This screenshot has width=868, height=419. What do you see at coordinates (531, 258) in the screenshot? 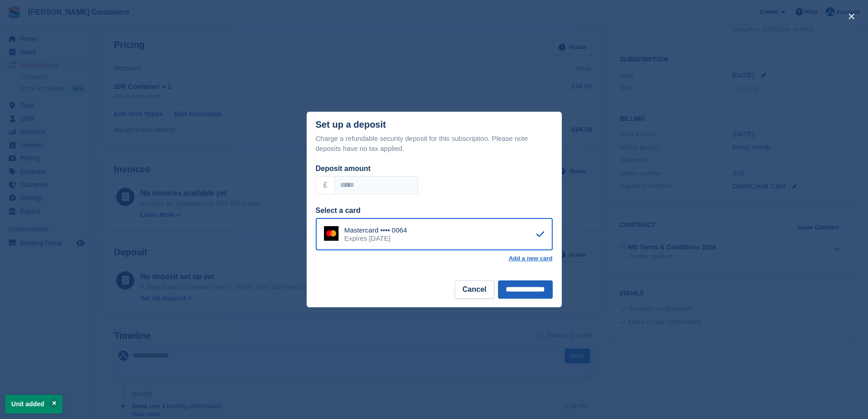
I see `a: Add a new card` at bounding box center [531, 258].